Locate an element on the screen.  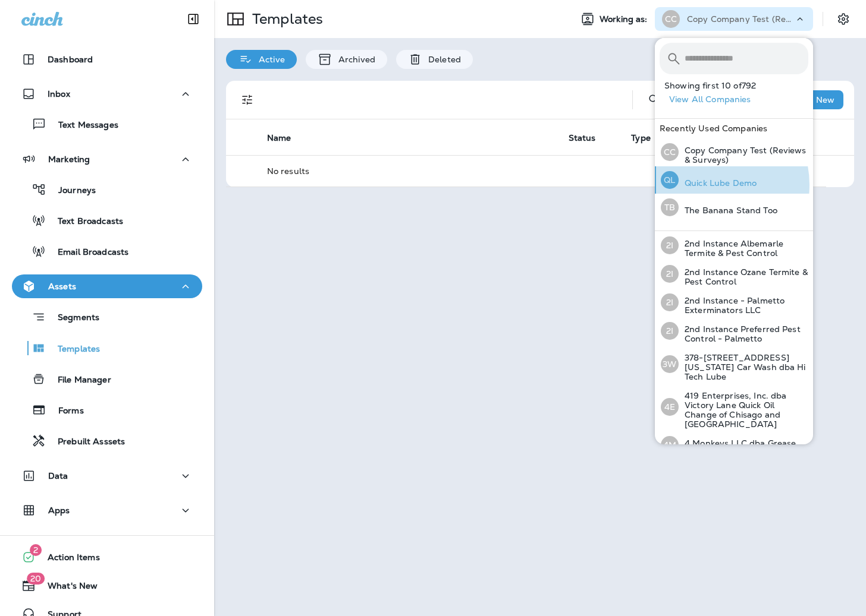
button: 2I2nd Instance Ozane Termite & Pest Control is located at coordinates (734, 274).